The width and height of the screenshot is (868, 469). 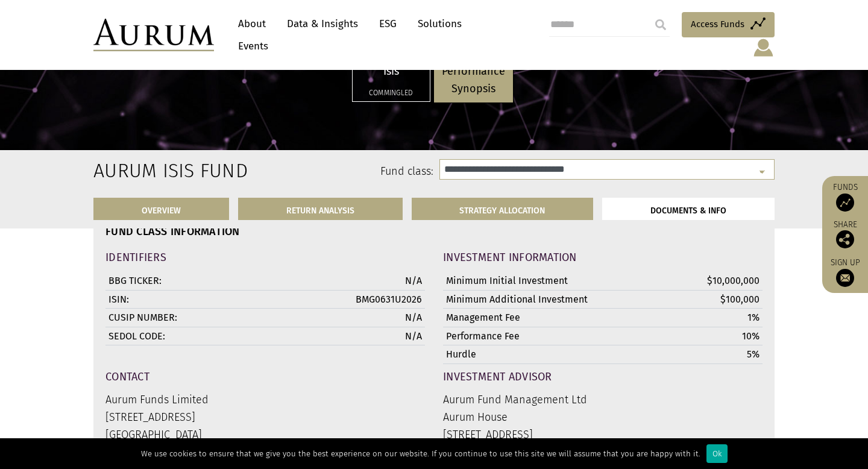 I want to click on td: $10,000,000, so click(x=705, y=281).